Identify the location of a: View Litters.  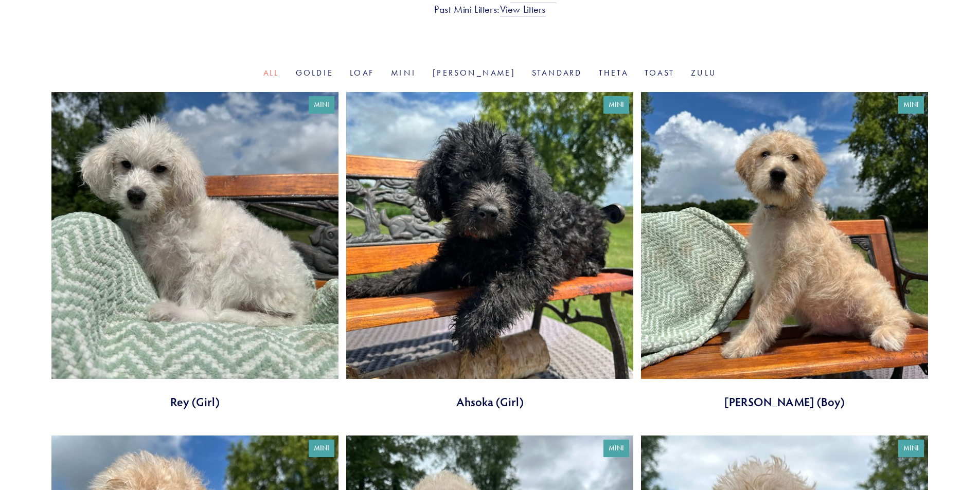
(522, 10).